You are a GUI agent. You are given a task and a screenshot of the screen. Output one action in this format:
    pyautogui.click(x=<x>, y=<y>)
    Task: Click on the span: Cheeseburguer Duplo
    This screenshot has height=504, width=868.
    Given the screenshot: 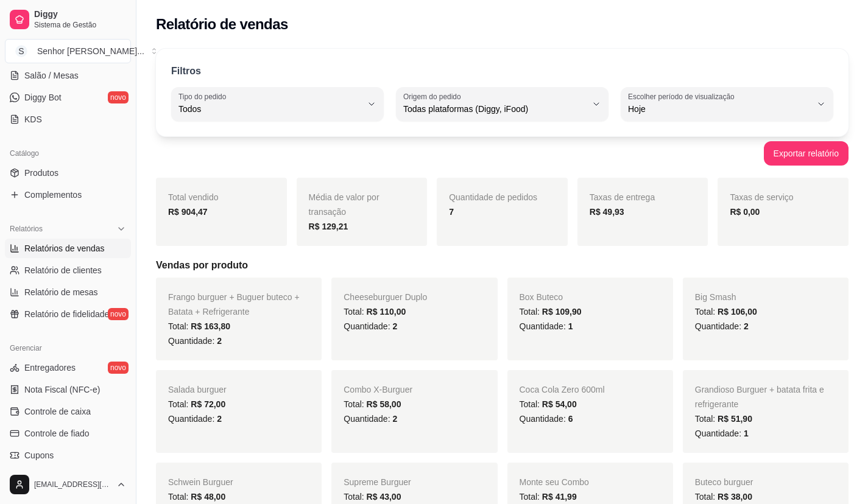 What is the action you would take?
    pyautogui.click(x=385, y=297)
    